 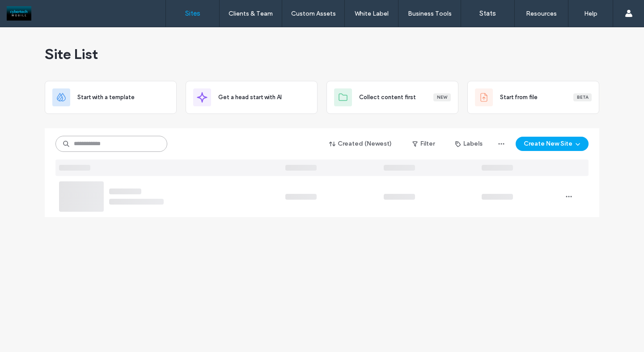 What do you see at coordinates (552, 144) in the screenshot?
I see `button: Create New Site` at bounding box center [552, 144].